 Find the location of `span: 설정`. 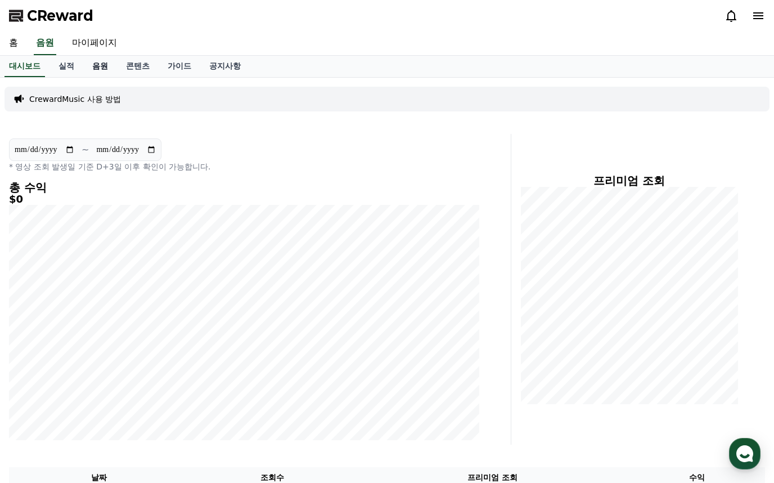

span: 설정 is located at coordinates (181, 378).